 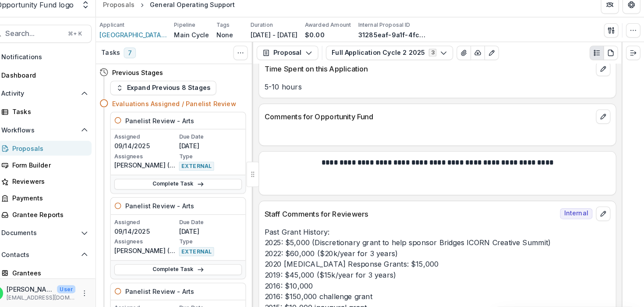 I want to click on div: ⌘ + K, so click(x=90, y=40).